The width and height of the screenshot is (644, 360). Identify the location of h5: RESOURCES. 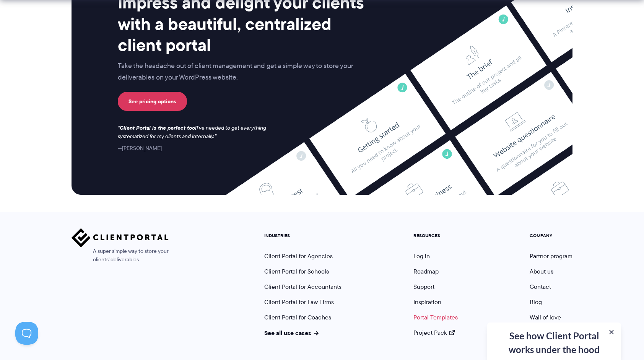
(436, 235).